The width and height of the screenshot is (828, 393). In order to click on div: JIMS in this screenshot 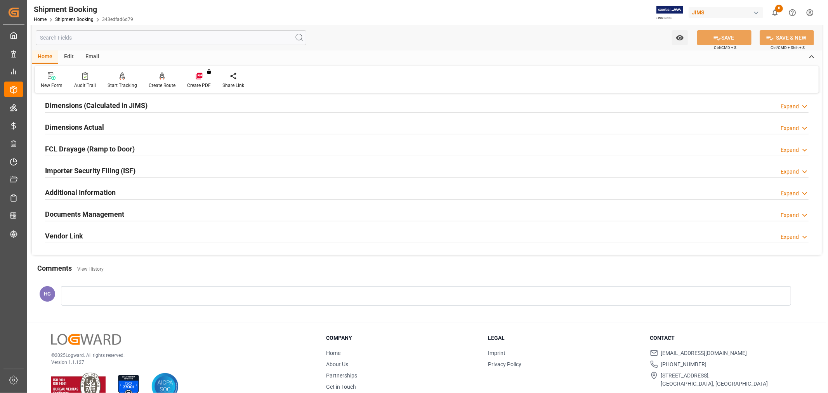, I will do `click(726, 12)`.